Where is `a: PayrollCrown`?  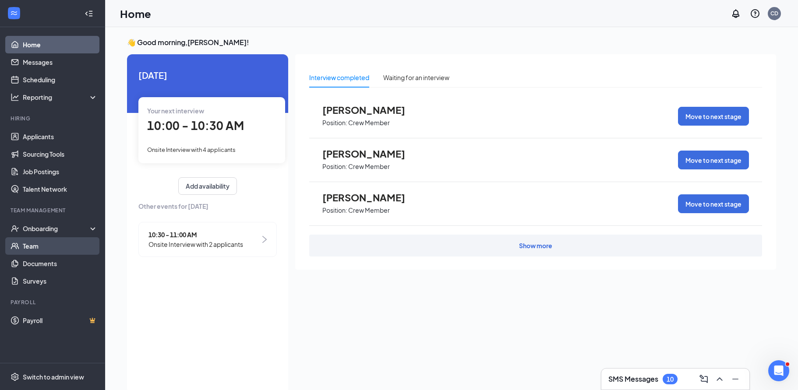
a: PayrollCrown is located at coordinates (60, 321).